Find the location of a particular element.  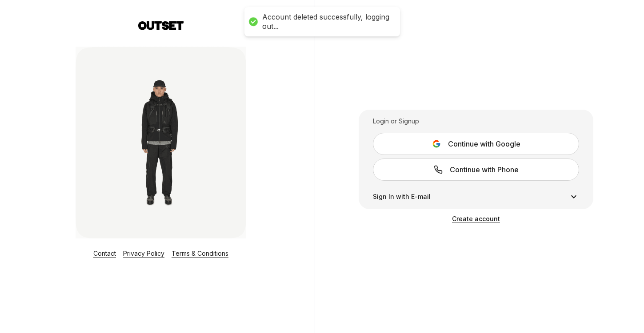

span: Continue with Phone is located at coordinates (484, 170).